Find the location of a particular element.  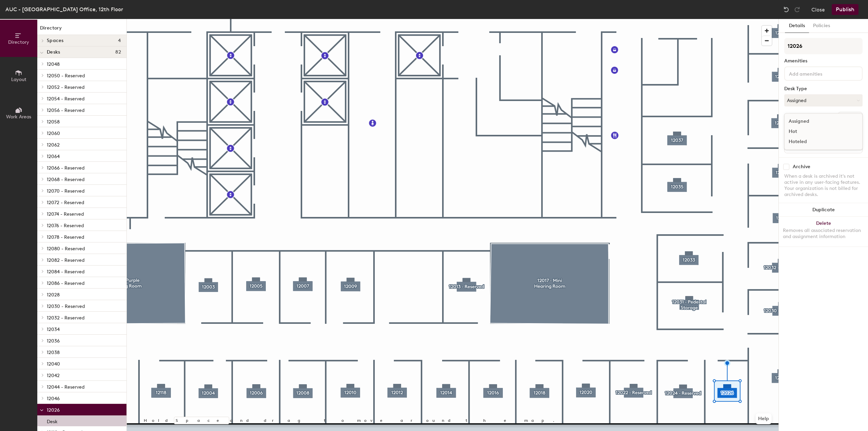

div: Hot is located at coordinates (819, 131).